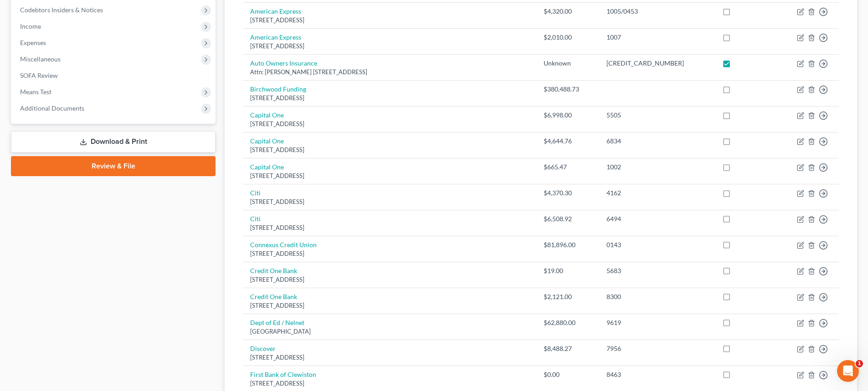 Image resolution: width=868 pixels, height=391 pixels. I want to click on div: 6494, so click(657, 219).